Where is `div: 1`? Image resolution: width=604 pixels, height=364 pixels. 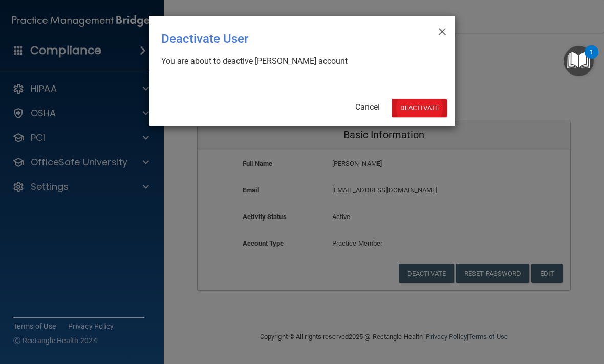 div: 1 is located at coordinates (591, 59).